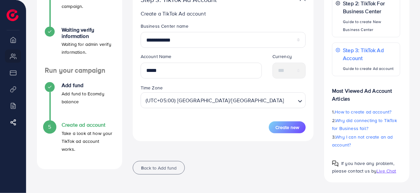 This screenshot has width=420, height=193. I want to click on p: Waiting for admin verify information., so click(88, 48).